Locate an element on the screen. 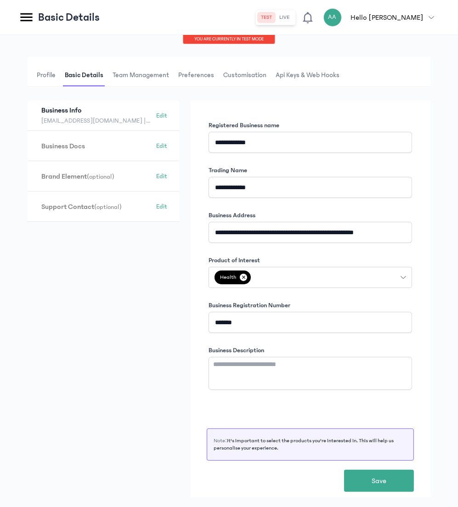 This screenshot has width=458, height=507. button: Customisation is located at coordinates (248, 75).